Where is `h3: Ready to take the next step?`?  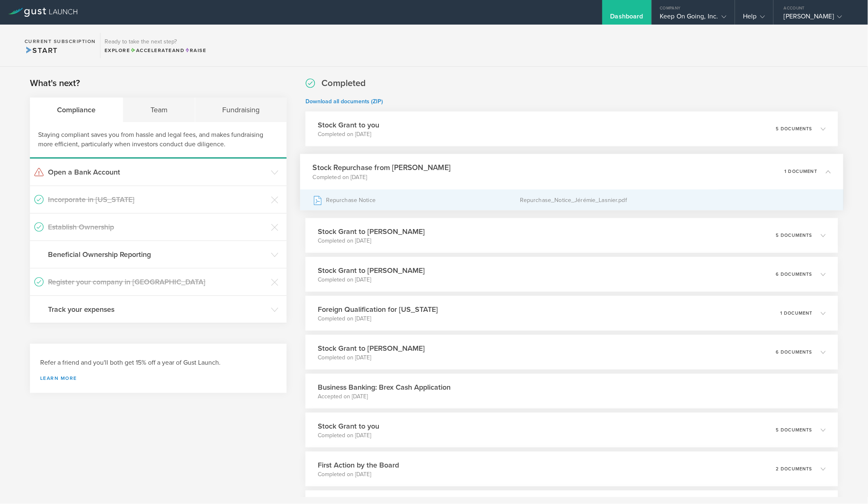
h3: Ready to take the next step? is located at coordinates (155, 42).